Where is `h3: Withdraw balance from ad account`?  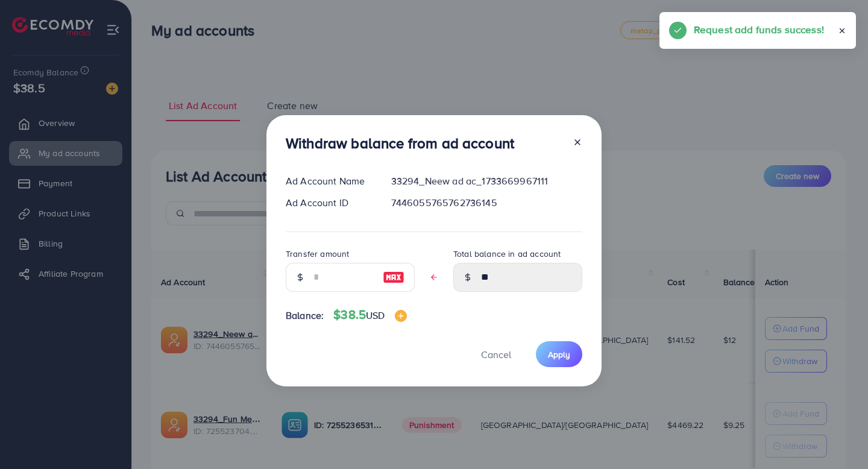
h3: Withdraw balance from ad account is located at coordinates (399, 143).